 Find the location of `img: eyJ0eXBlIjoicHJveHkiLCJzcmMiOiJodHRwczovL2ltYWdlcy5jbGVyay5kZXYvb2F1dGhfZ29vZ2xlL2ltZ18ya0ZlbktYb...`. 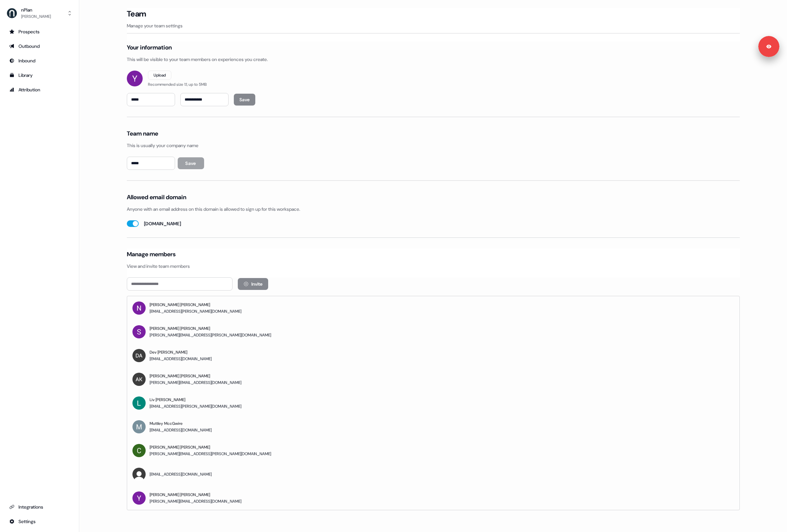

img: eyJ0eXBlIjoicHJveHkiLCJzcmMiOiJodHRwczovL2ltYWdlcy5jbGVyay5kZXYvb2F1dGhfZ29vZ2xlL2ltZ18ya0ZlbktYb... is located at coordinates (139, 427).